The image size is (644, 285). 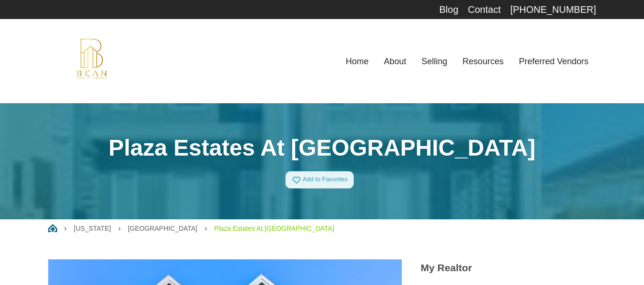 What do you see at coordinates (483, 61) in the screenshot?
I see `a: Resources` at bounding box center [483, 61].